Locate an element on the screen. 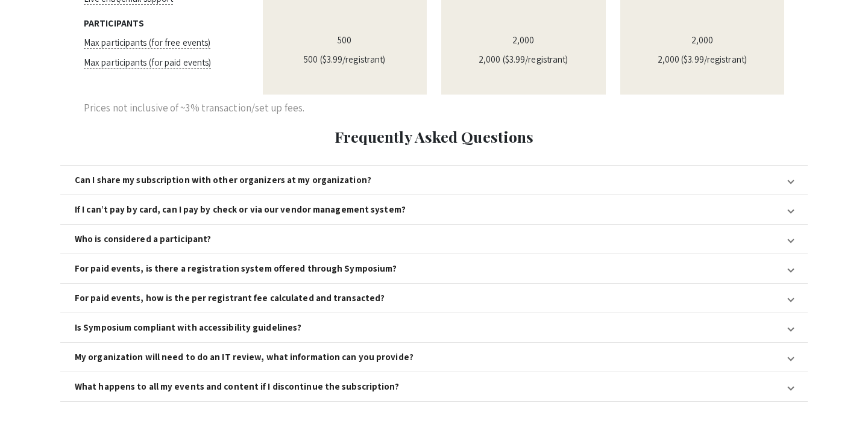 This screenshot has height=427, width=868. div: What happens to all my events and content if I discontinue the subscription? is located at coordinates (237, 387).